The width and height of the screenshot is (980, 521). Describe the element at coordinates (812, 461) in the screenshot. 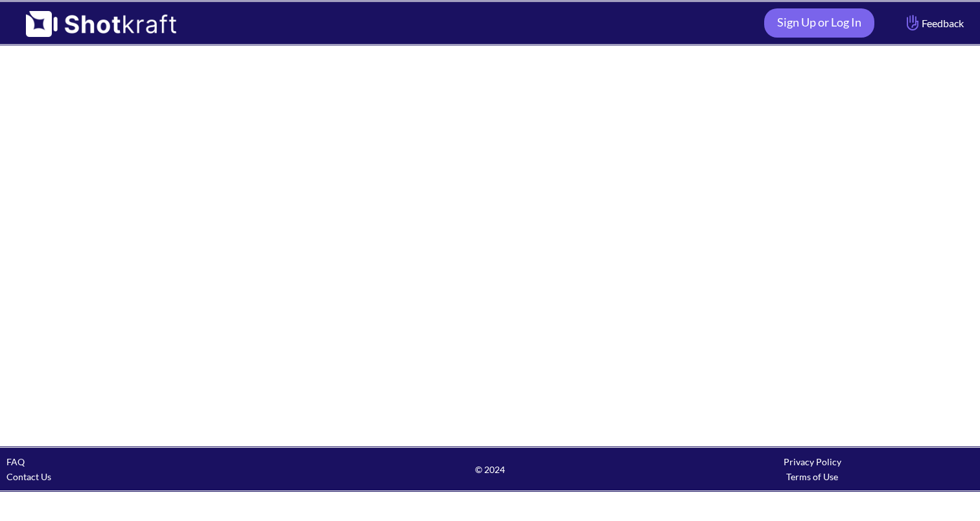

I see `div: Privacy Policy` at that location.